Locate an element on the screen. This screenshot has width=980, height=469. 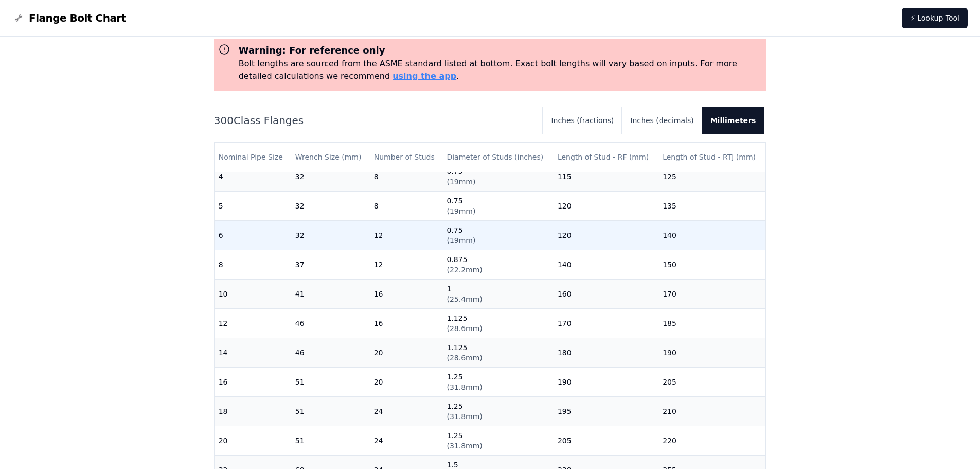
th: Diameter of Studs (inches) is located at coordinates (498, 157).